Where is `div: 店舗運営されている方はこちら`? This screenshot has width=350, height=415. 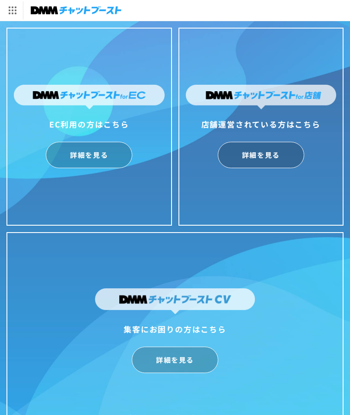 div: 店舗運営されている方はこちら is located at coordinates (261, 124).